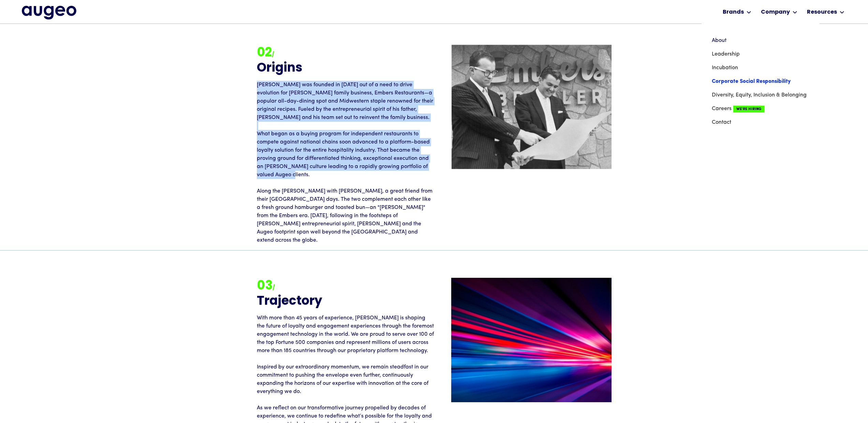 This screenshot has height=423, width=868. Describe the element at coordinates (775, 12) in the screenshot. I see `div: Company` at that location.